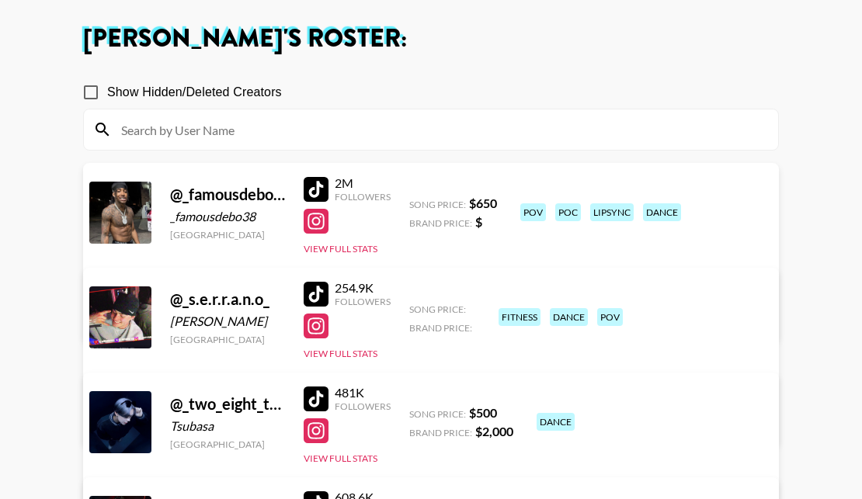 The height and width of the screenshot is (499, 862). I want to click on div: @ _two_eight_three_, so click(228, 404).